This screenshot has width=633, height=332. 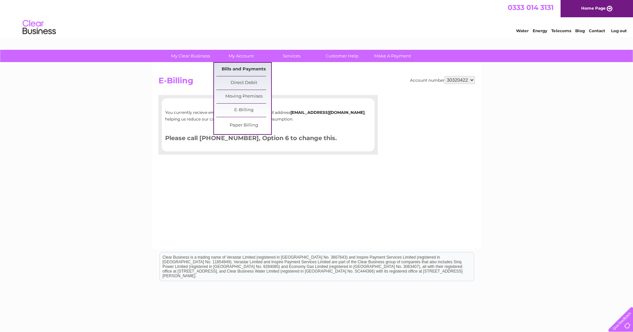 What do you see at coordinates (244, 69) in the screenshot?
I see `a: Bills and Payments` at bounding box center [244, 69].